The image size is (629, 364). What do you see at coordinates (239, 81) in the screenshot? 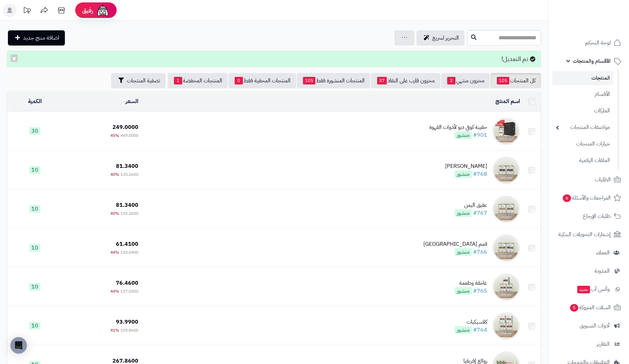
I see `span: 0` at bounding box center [239, 81].